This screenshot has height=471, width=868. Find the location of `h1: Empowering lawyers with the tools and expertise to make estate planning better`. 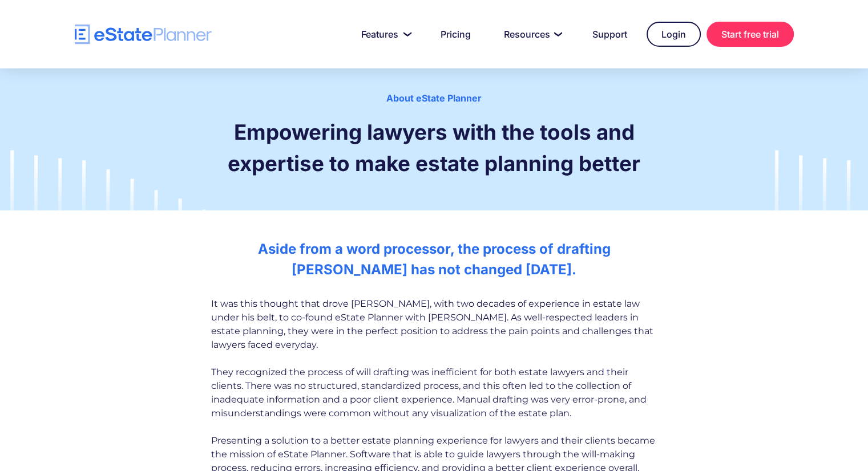

h1: Empowering lawyers with the tools and expertise to make estate planning better is located at coordinates (434, 148).